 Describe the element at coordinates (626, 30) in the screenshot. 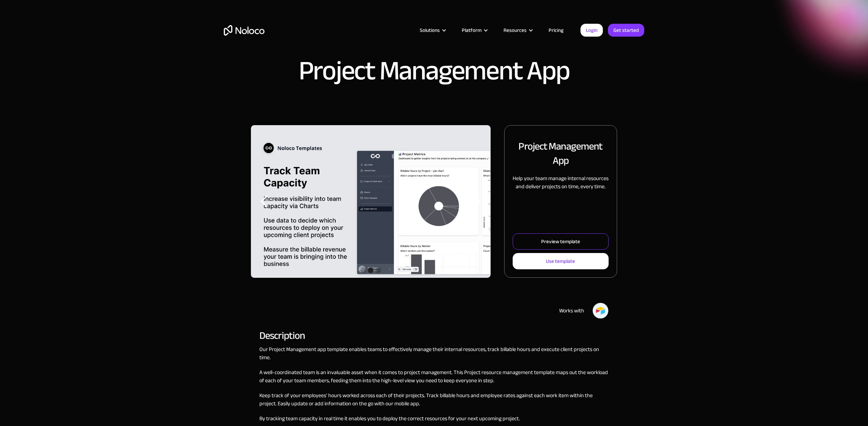

I see `a: Get started` at that location.